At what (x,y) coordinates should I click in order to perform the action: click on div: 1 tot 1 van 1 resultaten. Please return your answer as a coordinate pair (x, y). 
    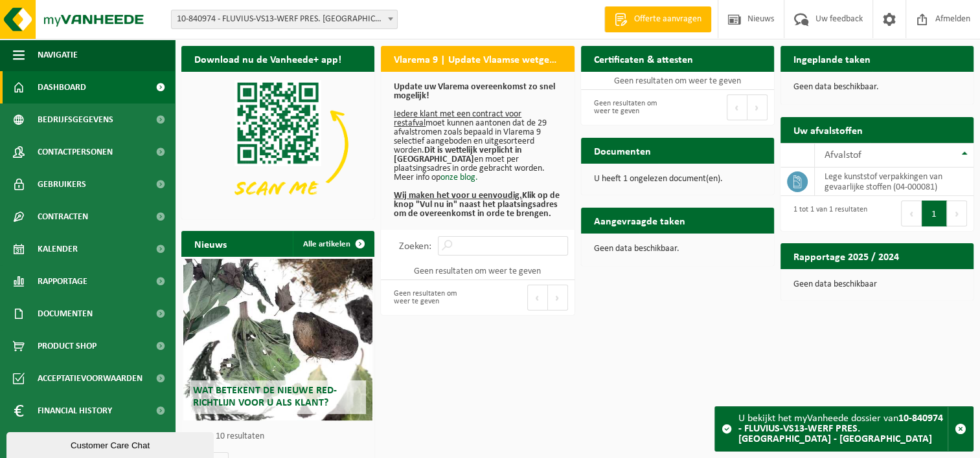
    Looking at the image, I should click on (827, 213).